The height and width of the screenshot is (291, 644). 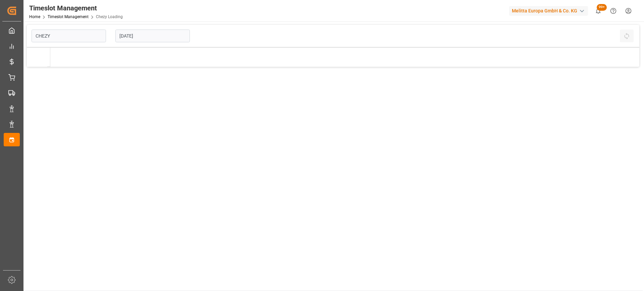 What do you see at coordinates (613, 11) in the screenshot?
I see `button: Help Center` at bounding box center [613, 11].